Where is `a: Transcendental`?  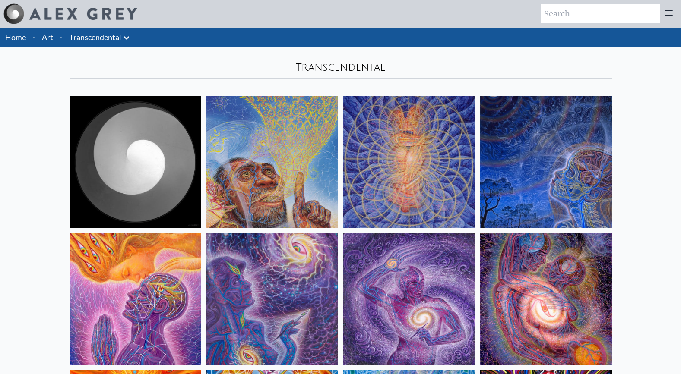 a: Transcendental is located at coordinates (95, 37).